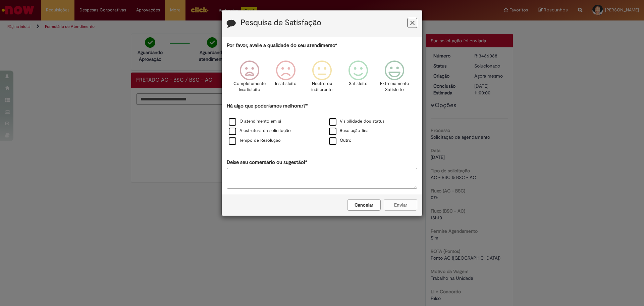  Describe the element at coordinates (358, 78) in the screenshot. I see `div: Satisfeito` at that location.